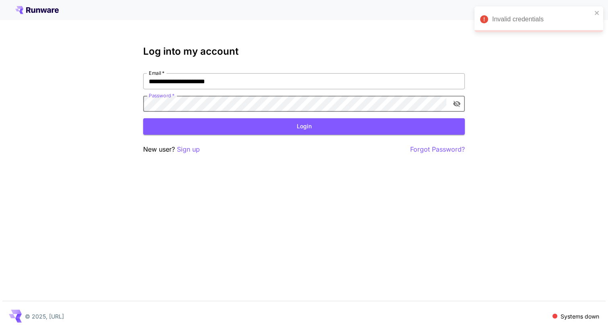 The height and width of the screenshot is (331, 608). I want to click on p: Systems down, so click(580, 316).